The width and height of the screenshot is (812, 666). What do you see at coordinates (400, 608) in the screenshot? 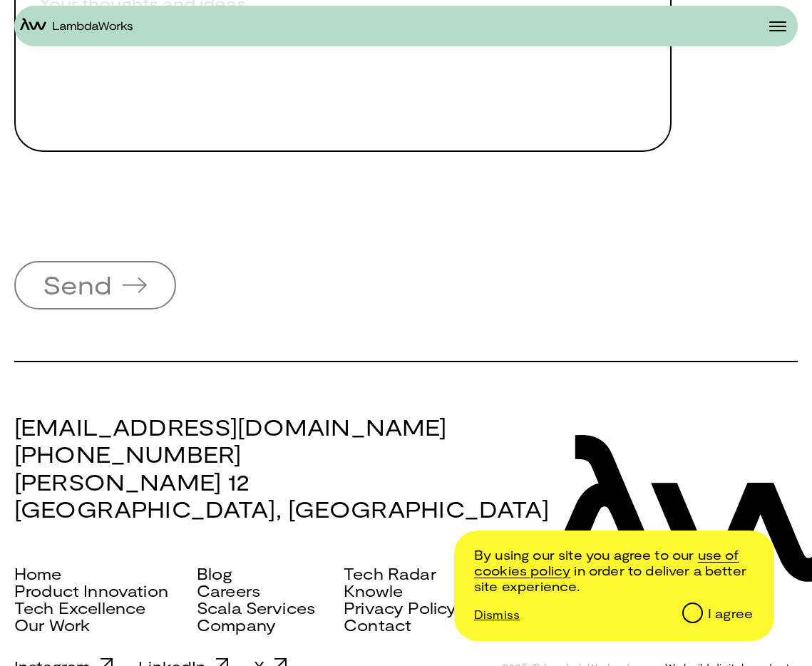
I see `a: Privacy Policy` at bounding box center [400, 608].